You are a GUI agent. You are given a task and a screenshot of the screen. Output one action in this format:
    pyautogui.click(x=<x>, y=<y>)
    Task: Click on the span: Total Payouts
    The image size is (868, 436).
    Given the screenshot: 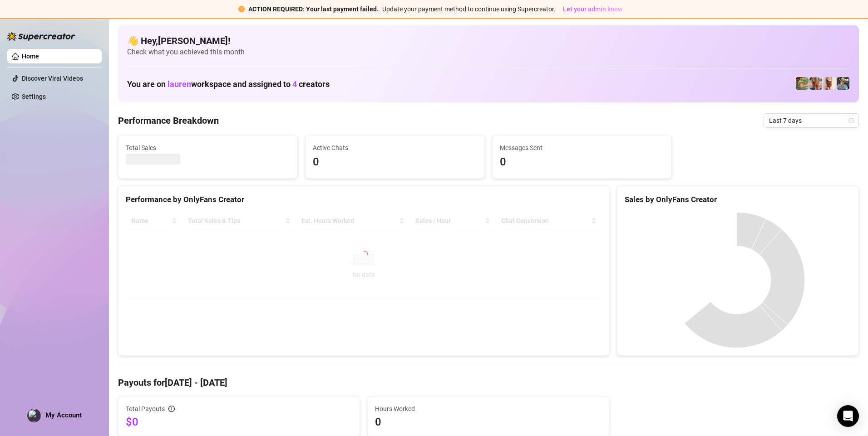 What is the action you would take?
    pyautogui.click(x=145, y=409)
    